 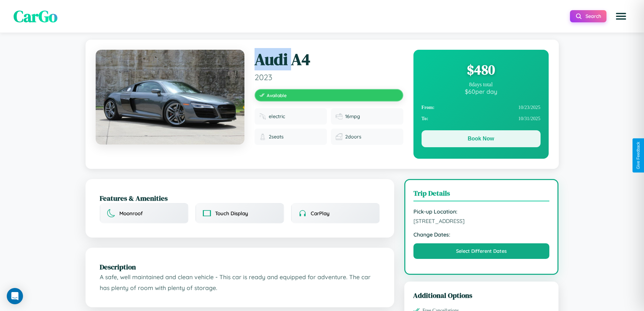 What do you see at coordinates (263, 137) in the screenshot?
I see `img: Seats` at bounding box center [263, 137].